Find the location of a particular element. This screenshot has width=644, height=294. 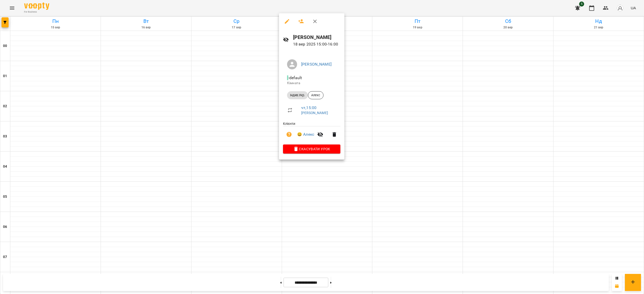

span: Скасувати Урок is located at coordinates (311, 149).